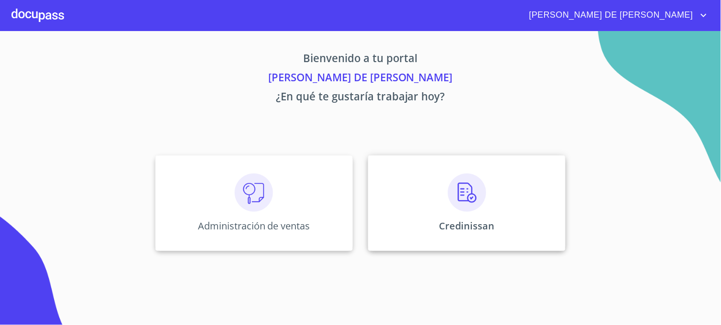 This screenshot has width=721, height=325. What do you see at coordinates (360, 98) in the screenshot?
I see `p: ¿En qué te gustaría trabajar hoy?` at bounding box center [360, 98].